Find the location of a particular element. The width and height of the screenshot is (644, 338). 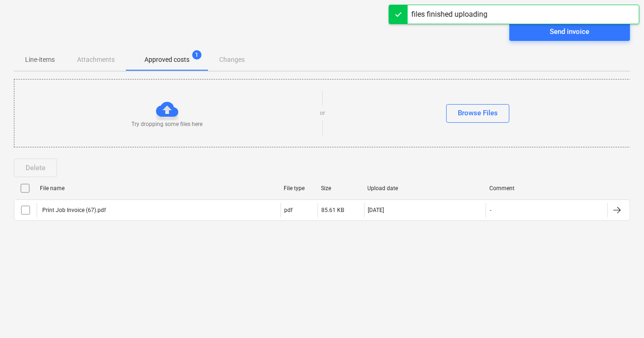

p: Try dropping some files here is located at coordinates (167, 124).